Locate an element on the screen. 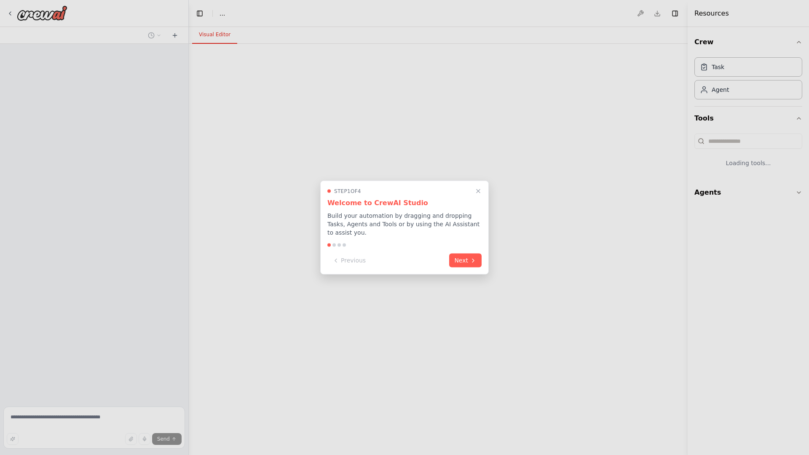 The height and width of the screenshot is (455, 809). button: Hide left sidebar is located at coordinates (200, 13).